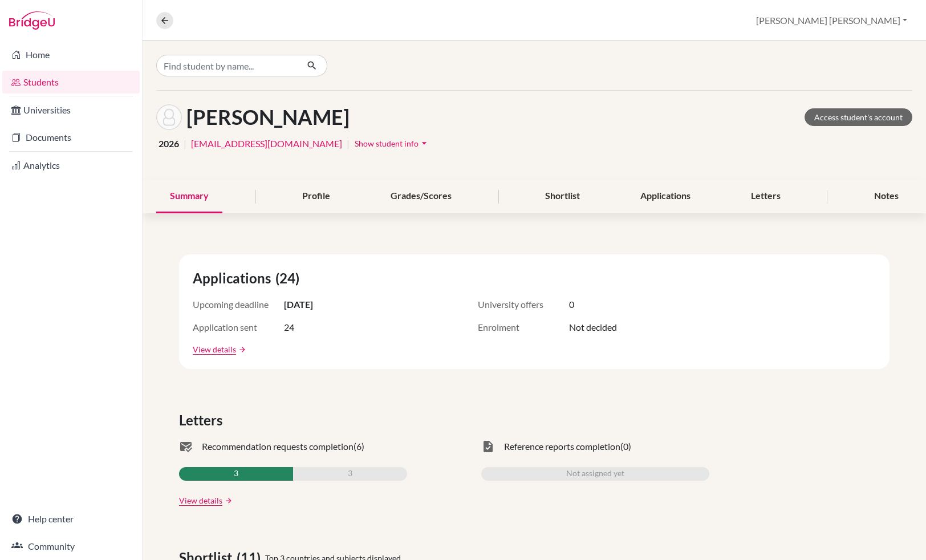  I want to click on a: Universities, so click(71, 110).